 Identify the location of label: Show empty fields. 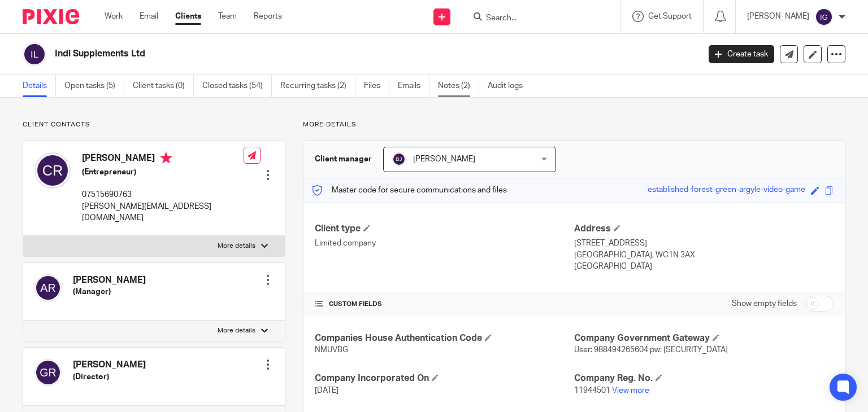
(764, 304).